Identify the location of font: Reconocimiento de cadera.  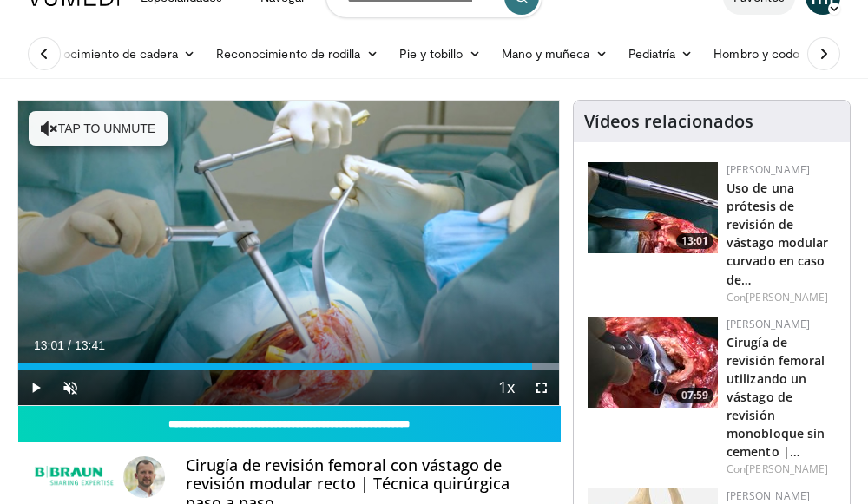
(102, 53).